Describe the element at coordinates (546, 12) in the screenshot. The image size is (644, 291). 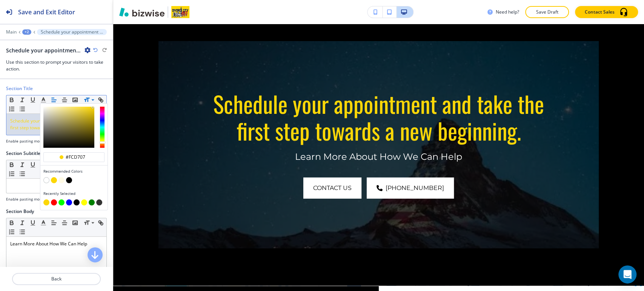
I see `button: Save Draft` at that location.